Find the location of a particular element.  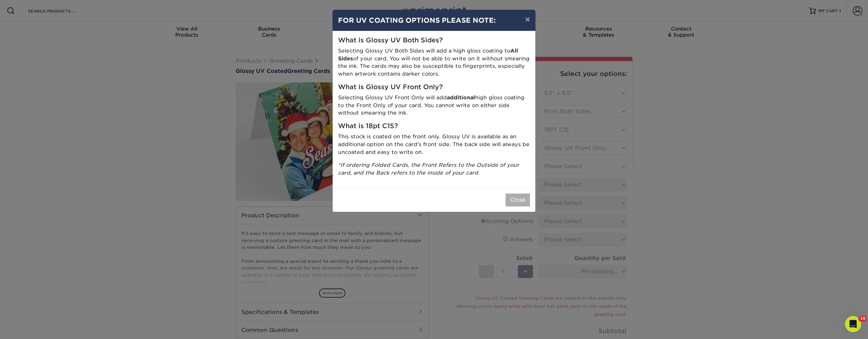

h5: What is 18pt C1S? is located at coordinates (434, 126).